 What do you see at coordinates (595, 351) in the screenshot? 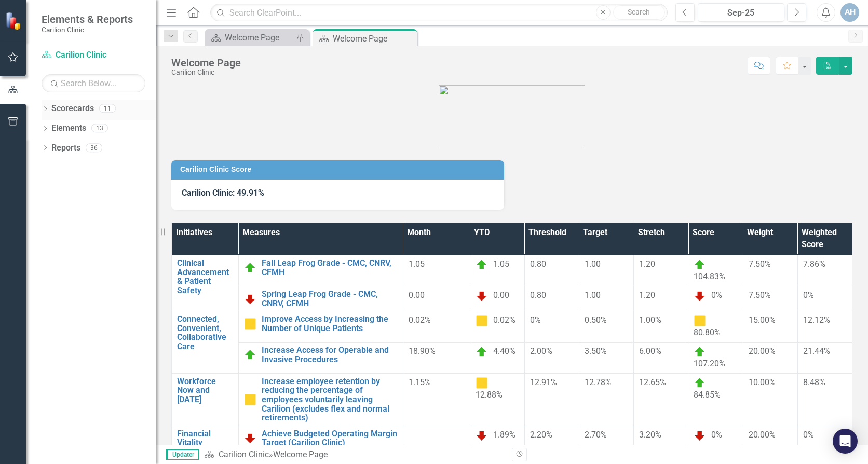
I see `span: 3.50%` at bounding box center [595, 351].